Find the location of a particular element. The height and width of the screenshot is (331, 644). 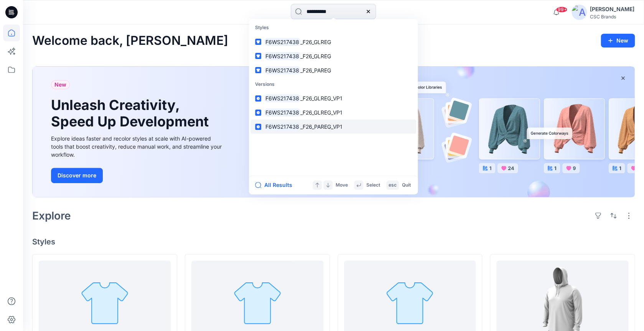

a: F6WS217438_F26_PAREG_VP1 is located at coordinates (333, 126).